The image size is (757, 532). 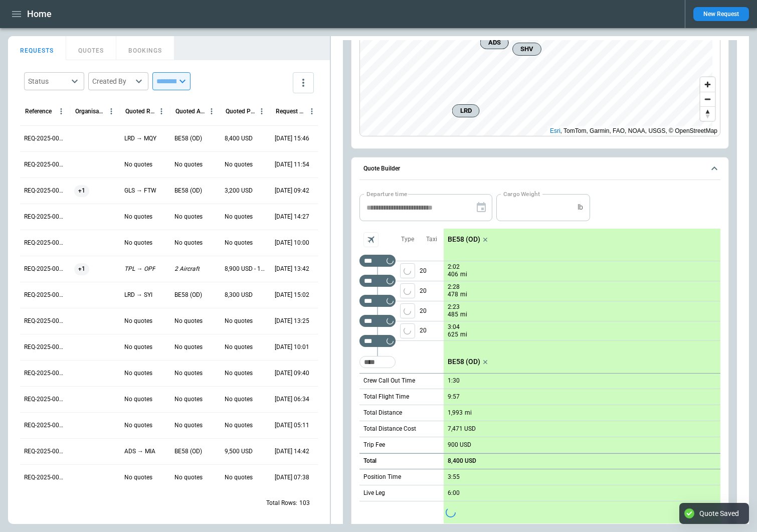 I want to click on p: 3:55, so click(x=454, y=476).